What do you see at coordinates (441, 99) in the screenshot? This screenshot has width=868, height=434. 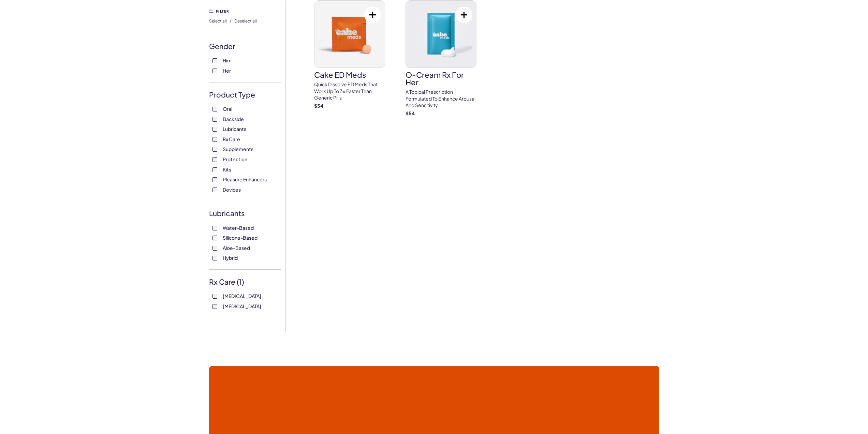 I see `p: A topical prescription formulated to enhance arousal and sensitivity` at bounding box center [441, 99].